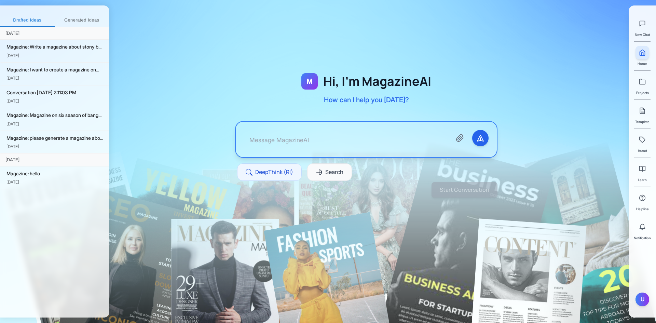  What do you see at coordinates (377, 81) in the screenshot?
I see `h1: Hi, I'm MagazineAI` at bounding box center [377, 81].